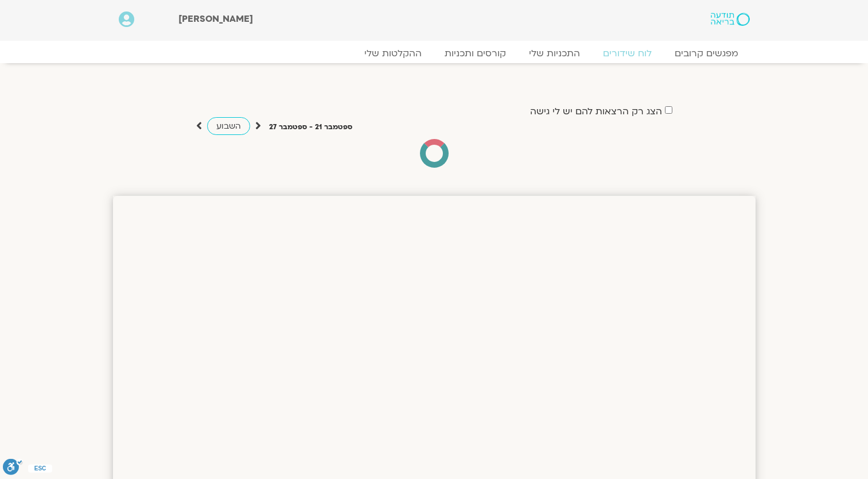  What do you see at coordinates (475, 54) in the screenshot?
I see `a: קורסים ותכניות` at bounding box center [475, 54].